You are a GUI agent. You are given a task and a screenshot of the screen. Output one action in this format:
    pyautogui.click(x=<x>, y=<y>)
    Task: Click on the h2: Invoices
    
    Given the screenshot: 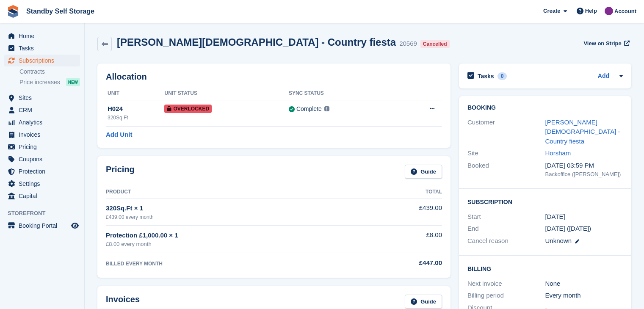 What is the action you would take?
    pyautogui.click(x=123, y=302)
    